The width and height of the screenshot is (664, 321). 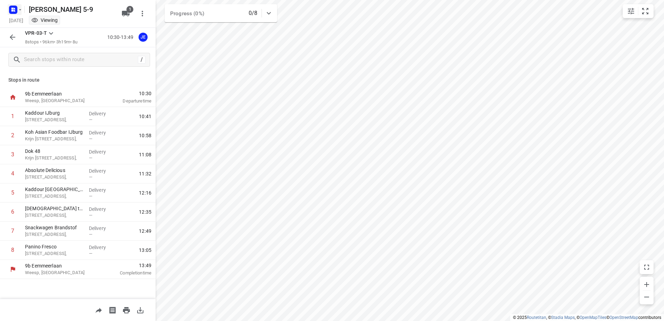 What do you see at coordinates (638, 11) in the screenshot?
I see `div: small contained button group` at bounding box center [638, 11].